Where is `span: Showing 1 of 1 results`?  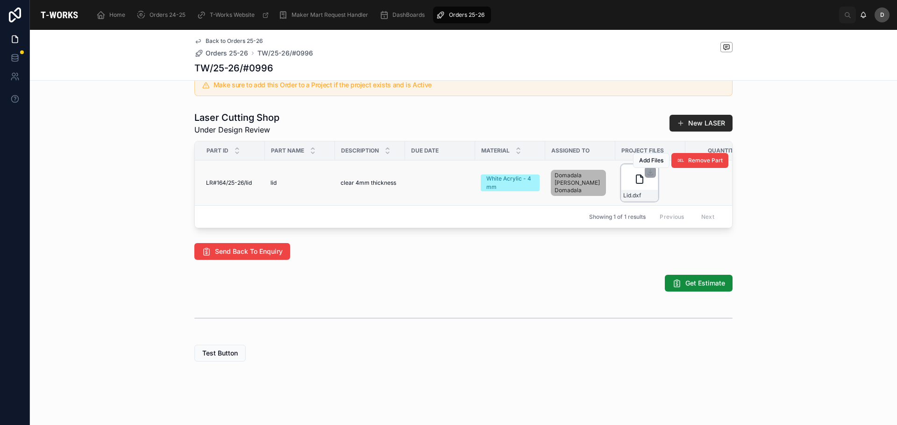
span: Showing 1 of 1 results is located at coordinates (617, 217).